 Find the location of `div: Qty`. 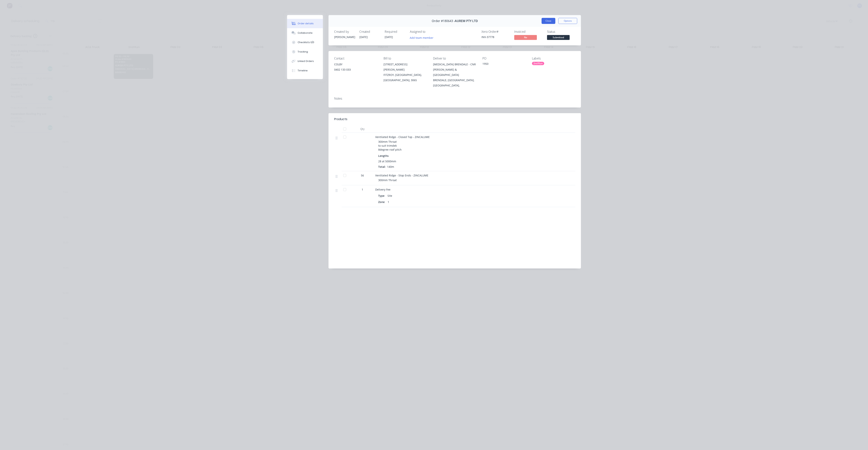

div: Qty is located at coordinates (362, 129).